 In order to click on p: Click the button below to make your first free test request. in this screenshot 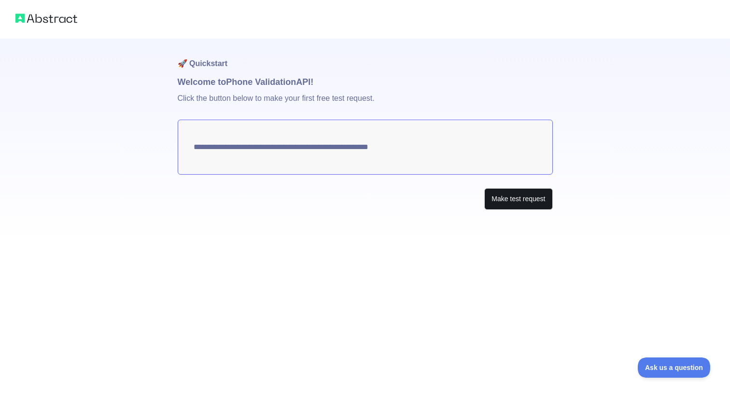, I will do `click(365, 104)`.